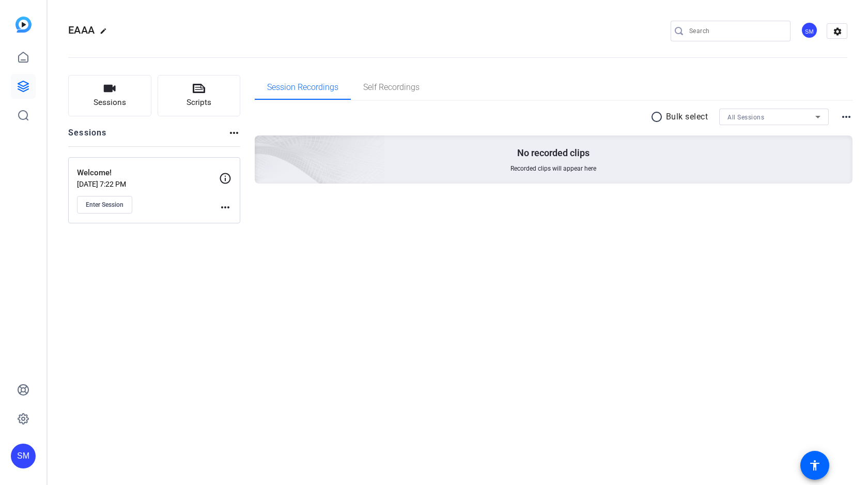 The height and width of the screenshot is (485, 868). Describe the element at coordinates (199, 95) in the screenshot. I see `button: Scripts` at that location.